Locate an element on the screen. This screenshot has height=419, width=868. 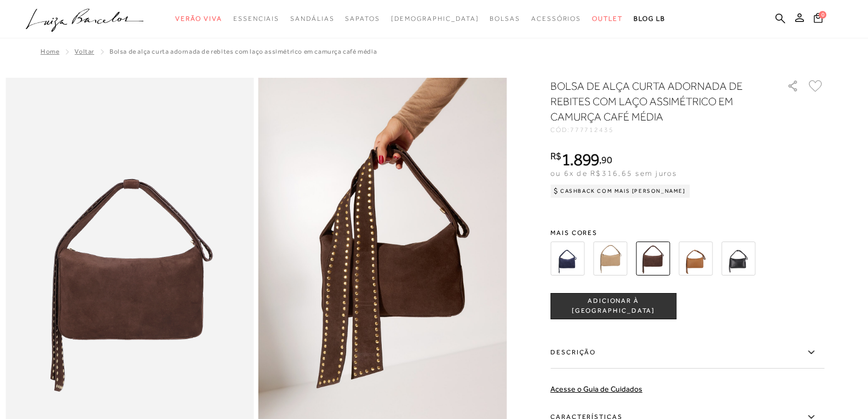
i: R$ is located at coordinates (556, 156).